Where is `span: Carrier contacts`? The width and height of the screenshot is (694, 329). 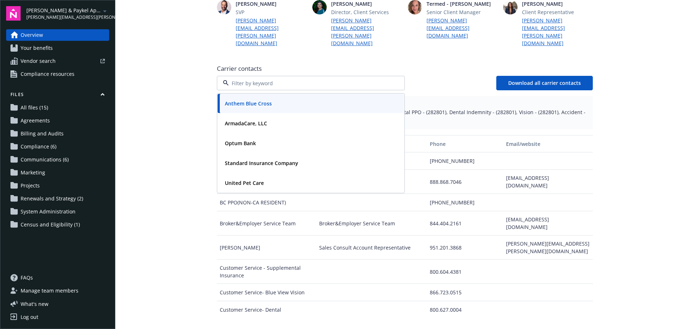
span: Carrier contacts is located at coordinates (405, 69).